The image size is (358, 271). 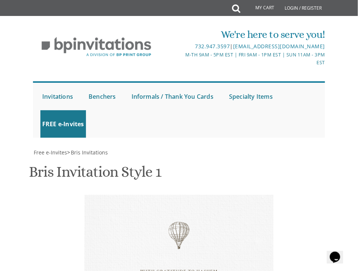 I want to click on div: M-Th 9am - 5pm EST | Fri 9am - 1pm EST | Sun 11am - 3pm EST, so click(x=252, y=59).